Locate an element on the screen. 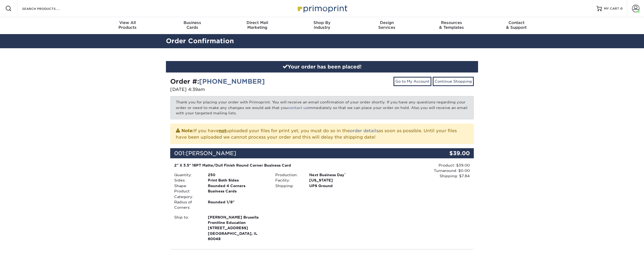 This screenshot has height=254, width=644. div: Rounded 4 Corners is located at coordinates (237, 186).